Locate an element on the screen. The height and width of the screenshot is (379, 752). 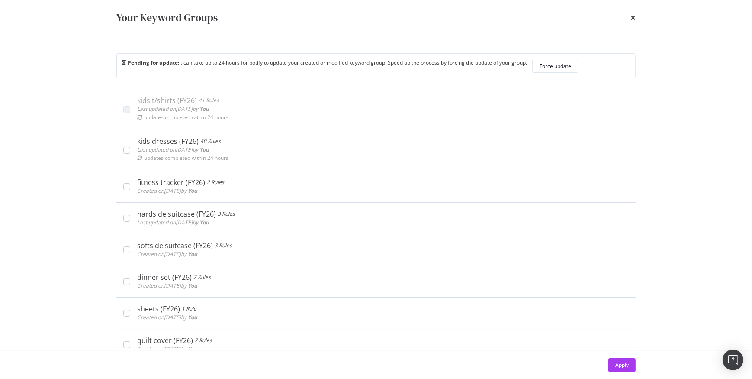
div: 1 Rule is located at coordinates (189, 308).